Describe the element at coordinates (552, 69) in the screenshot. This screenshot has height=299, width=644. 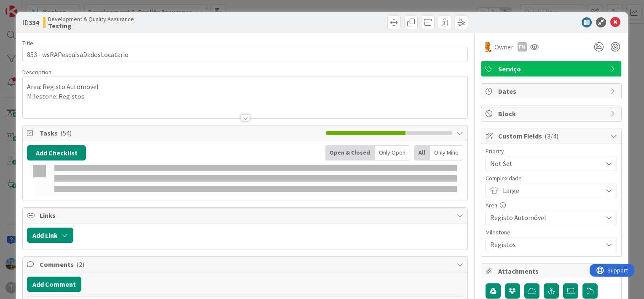
I see `span: Serviço` at that location.